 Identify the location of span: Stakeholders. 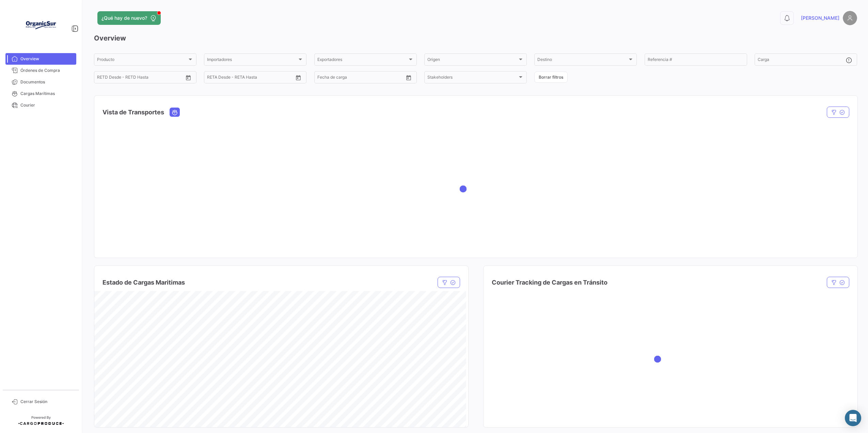
(472, 78).